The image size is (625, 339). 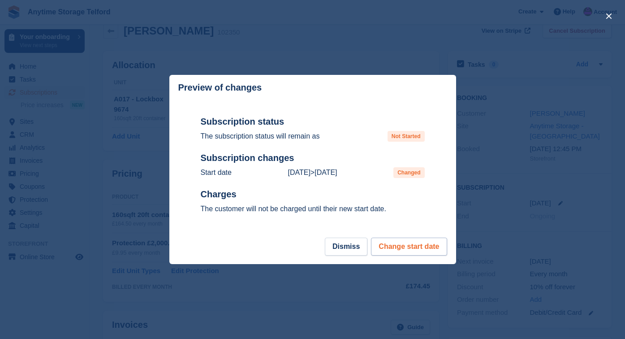 What do you see at coordinates (313, 194) in the screenshot?
I see `h2: Charges` at bounding box center [313, 194].